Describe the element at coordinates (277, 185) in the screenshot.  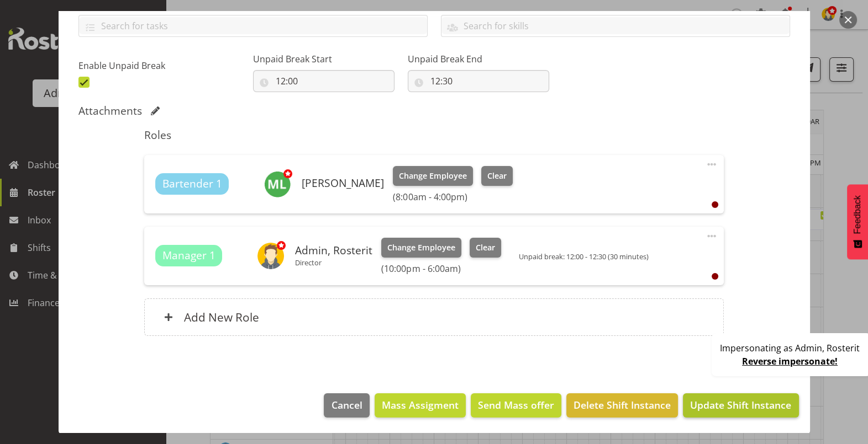
I see `img: mike-little11059.jpg` at that location.